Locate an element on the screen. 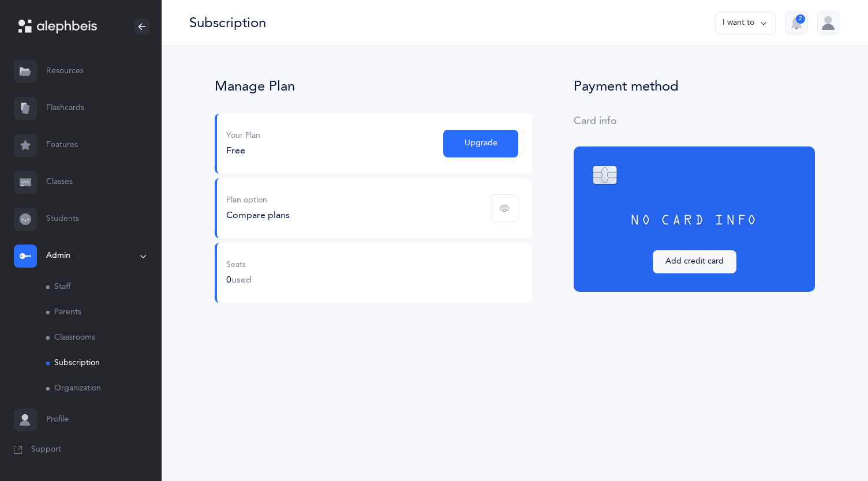 The width and height of the screenshot is (868, 481). a: Staff is located at coordinates (104, 287).